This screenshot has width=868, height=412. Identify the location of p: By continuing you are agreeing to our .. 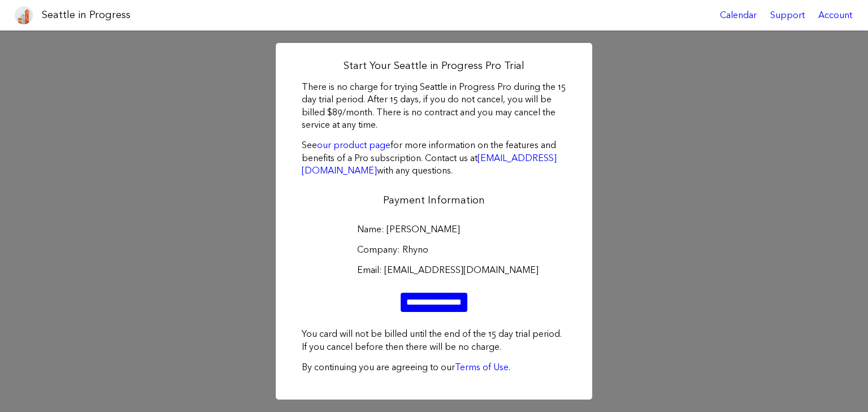
(434, 367).